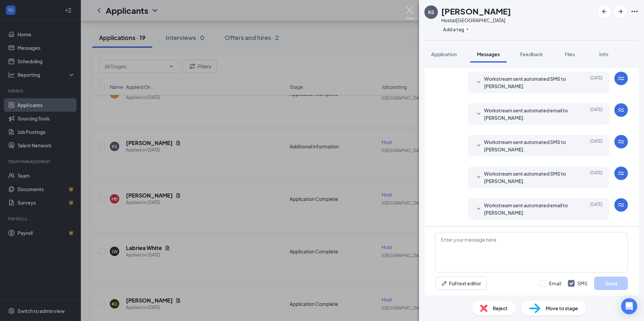 This screenshot has height=321, width=644. Describe the element at coordinates (603, 54) in the screenshot. I see `span: Info` at that location.